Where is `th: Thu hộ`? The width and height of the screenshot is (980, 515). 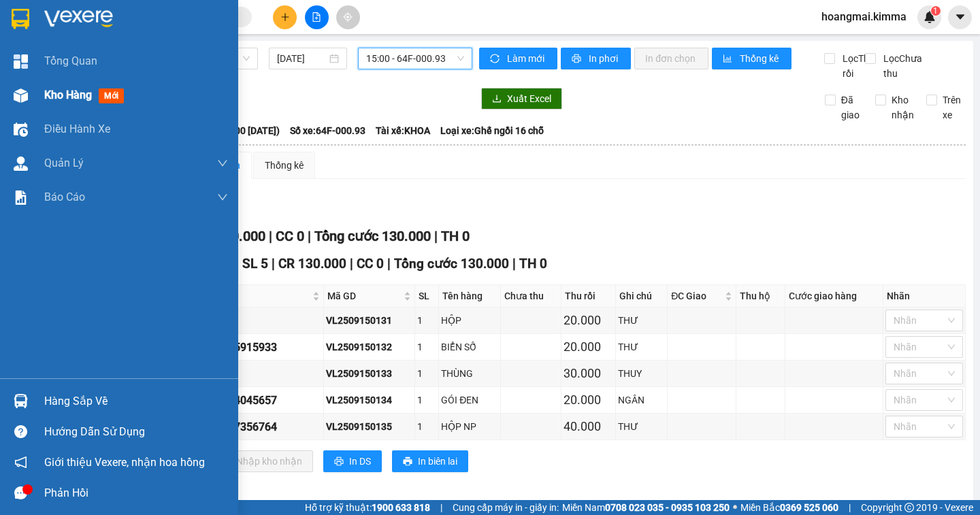
th: Thu hộ is located at coordinates (761, 296).